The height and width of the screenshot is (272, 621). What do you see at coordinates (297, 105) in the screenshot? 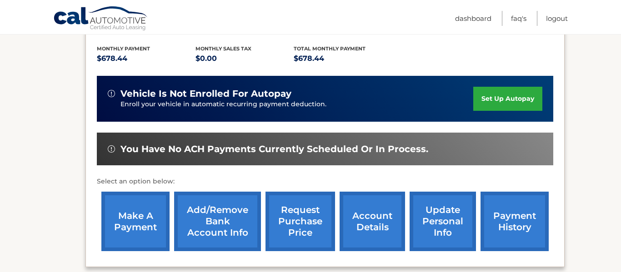
I see `p: Enroll your vehicle in automatic recurring payment deduction.` at bounding box center [297, 105].